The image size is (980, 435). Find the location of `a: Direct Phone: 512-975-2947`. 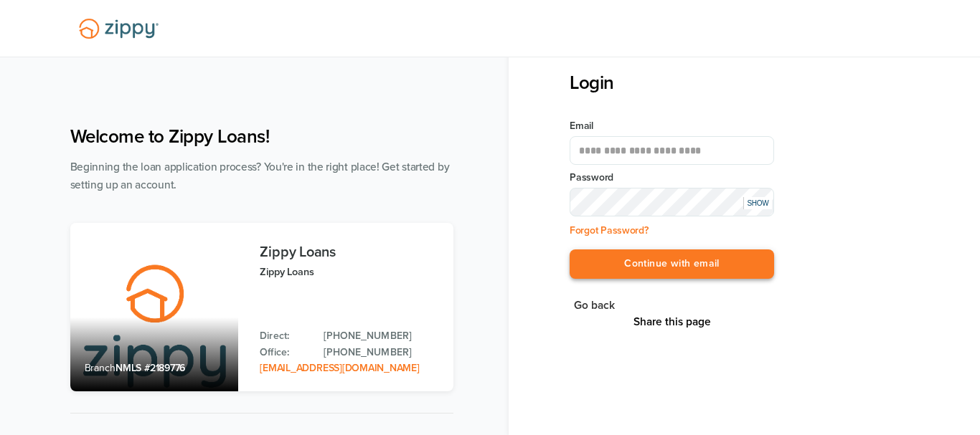

a: Direct Phone: 512-975-2947 is located at coordinates (381, 336).